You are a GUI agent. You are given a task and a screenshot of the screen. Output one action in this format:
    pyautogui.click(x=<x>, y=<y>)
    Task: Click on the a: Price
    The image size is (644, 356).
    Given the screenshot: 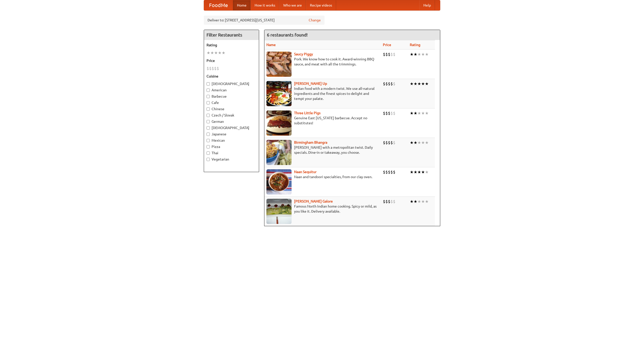 What is the action you would take?
    pyautogui.click(x=387, y=45)
    